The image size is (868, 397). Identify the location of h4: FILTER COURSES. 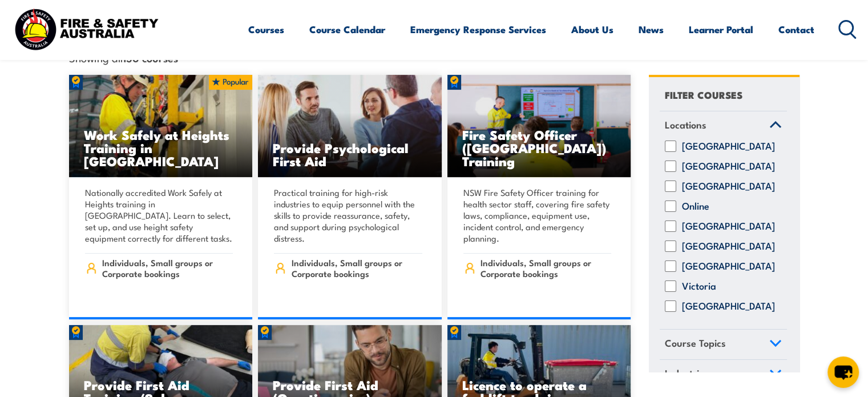
(704, 94).